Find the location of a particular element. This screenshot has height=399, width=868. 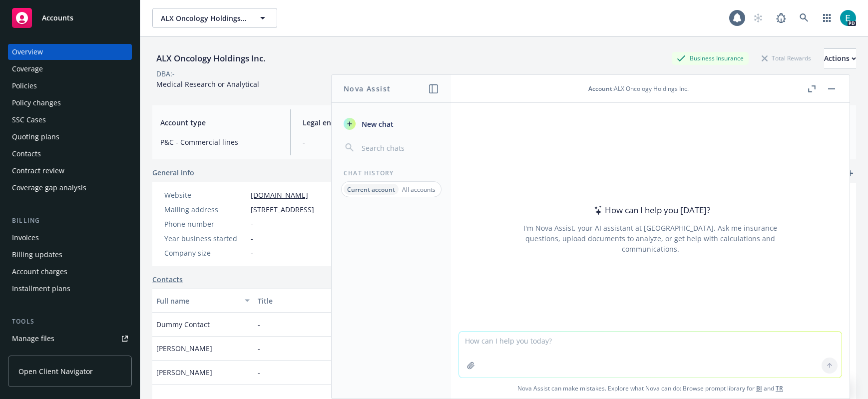

a: Accounts is located at coordinates (70, 18).